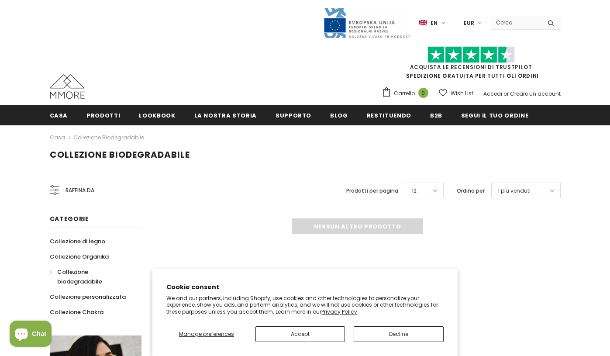  I want to click on span: Raffina da, so click(80, 190).